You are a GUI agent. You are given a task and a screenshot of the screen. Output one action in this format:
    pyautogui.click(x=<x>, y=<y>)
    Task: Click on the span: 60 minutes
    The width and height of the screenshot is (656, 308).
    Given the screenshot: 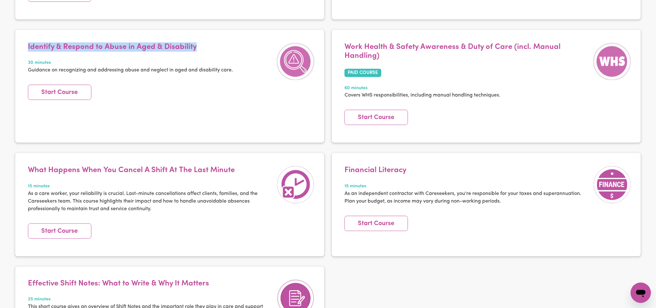 What is the action you would take?
    pyautogui.click(x=468, y=88)
    